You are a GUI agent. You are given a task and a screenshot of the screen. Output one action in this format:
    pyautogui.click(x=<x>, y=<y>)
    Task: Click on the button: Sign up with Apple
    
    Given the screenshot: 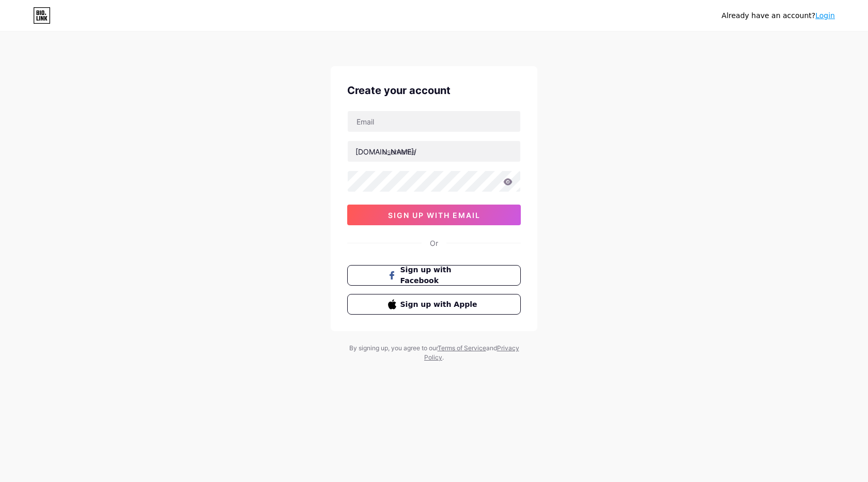 What is the action you would take?
    pyautogui.click(x=434, y=304)
    